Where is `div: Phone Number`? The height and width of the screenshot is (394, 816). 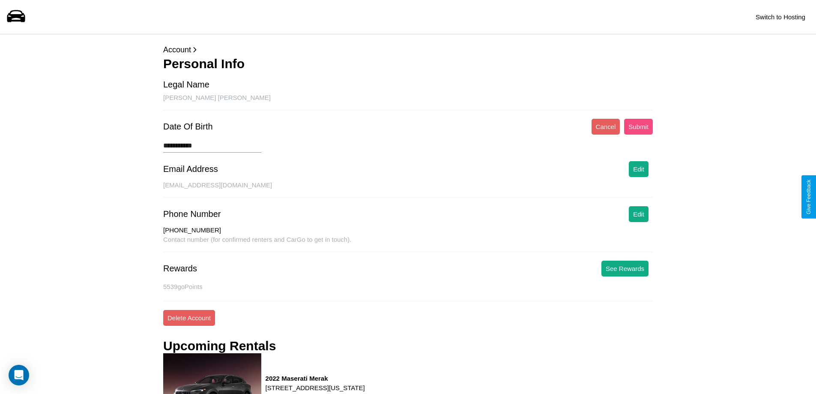
div: Phone Number is located at coordinates (192, 214).